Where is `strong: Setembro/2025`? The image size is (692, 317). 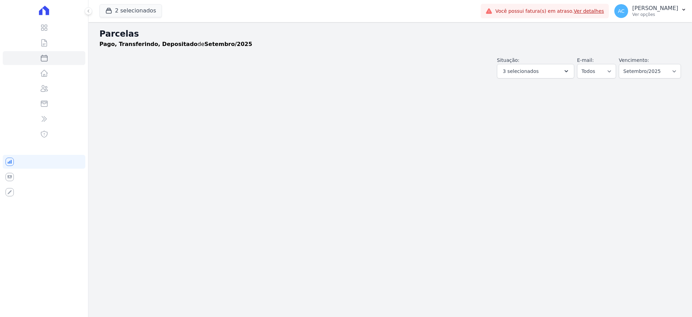 strong: Setembro/2025 is located at coordinates (228, 44).